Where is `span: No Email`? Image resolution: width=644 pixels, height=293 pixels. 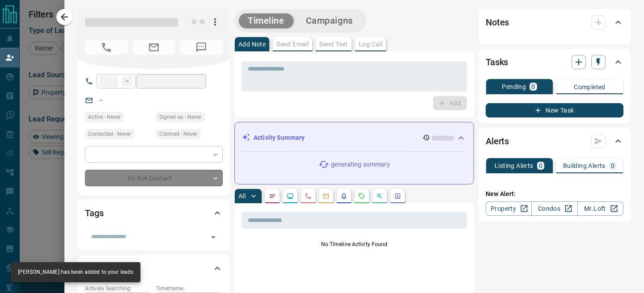 span: No Email is located at coordinates (154, 47).